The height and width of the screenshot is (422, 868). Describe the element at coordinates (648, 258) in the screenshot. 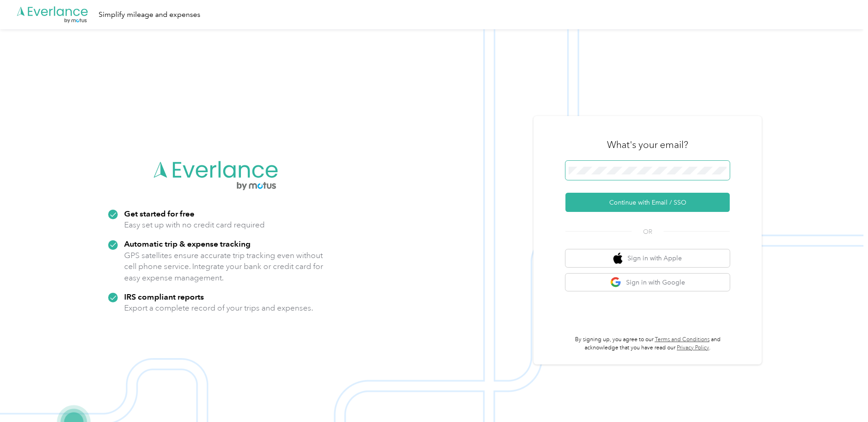

I see `button: apple logoSign in with Apple` at that location.